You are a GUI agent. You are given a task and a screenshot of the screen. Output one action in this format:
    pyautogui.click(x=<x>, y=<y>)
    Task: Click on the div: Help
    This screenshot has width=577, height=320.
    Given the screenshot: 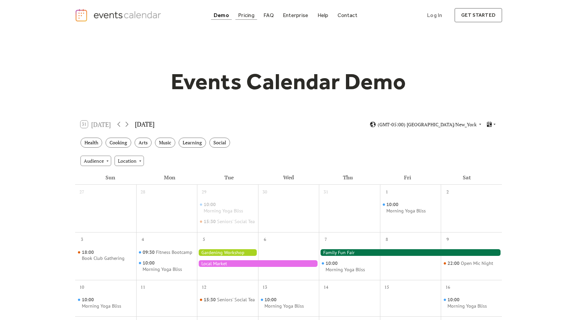 What is the action you would take?
    pyautogui.click(x=323, y=15)
    